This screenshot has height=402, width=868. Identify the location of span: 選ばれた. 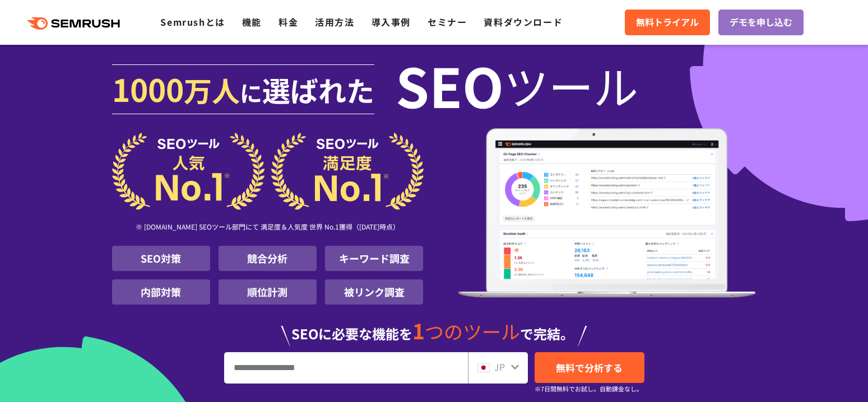
(318, 90).